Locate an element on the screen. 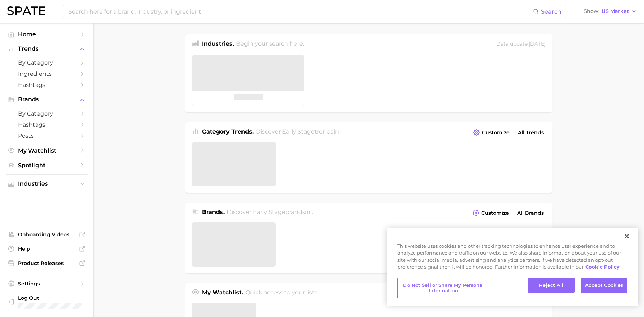  button: Industries is located at coordinates (47, 184).